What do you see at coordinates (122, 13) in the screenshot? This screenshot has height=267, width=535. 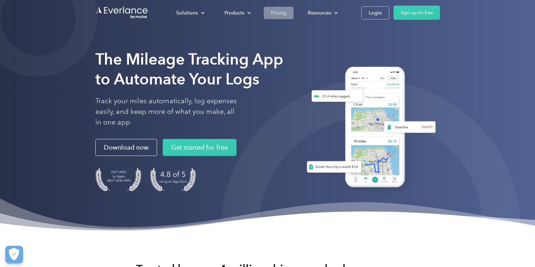 I see `a: Go to homepage` at bounding box center [122, 13].